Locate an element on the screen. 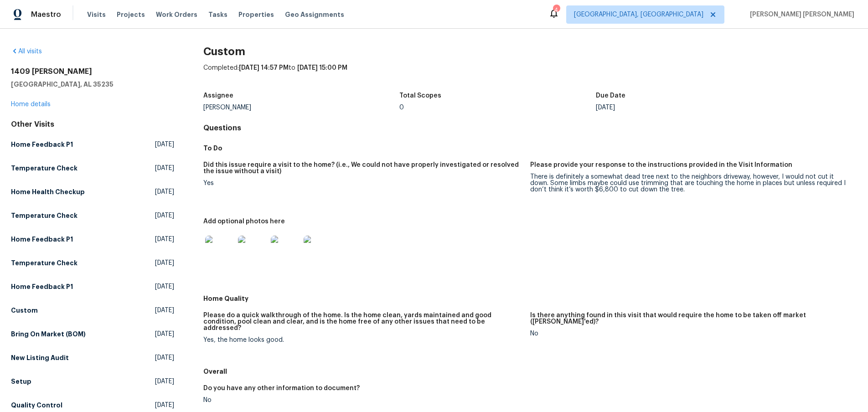 This screenshot has width=868, height=412. h5: Assignee is located at coordinates (218, 95).